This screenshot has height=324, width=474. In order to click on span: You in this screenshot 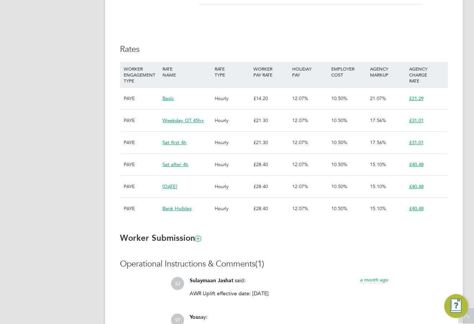, I will do `click(194, 317)`.